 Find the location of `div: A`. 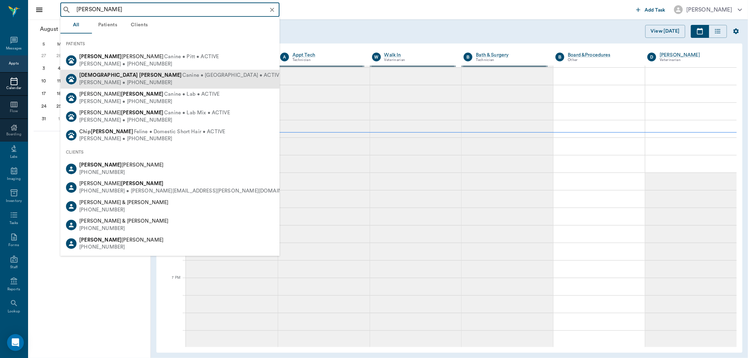

div: A is located at coordinates (284, 57).